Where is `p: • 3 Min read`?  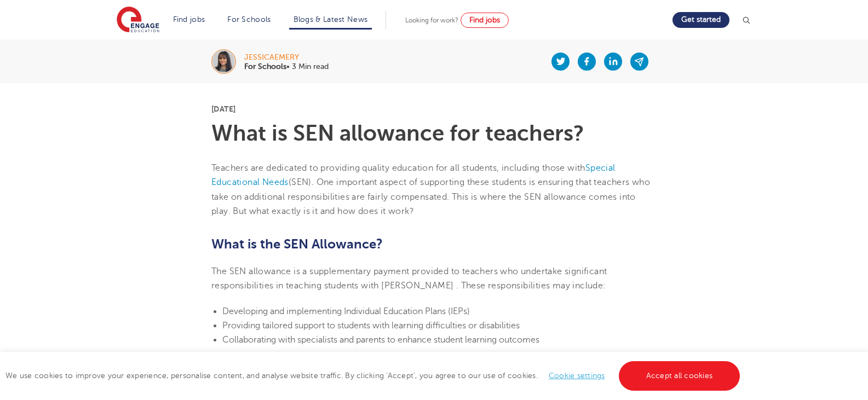 p: • 3 Min read is located at coordinates (286, 67).